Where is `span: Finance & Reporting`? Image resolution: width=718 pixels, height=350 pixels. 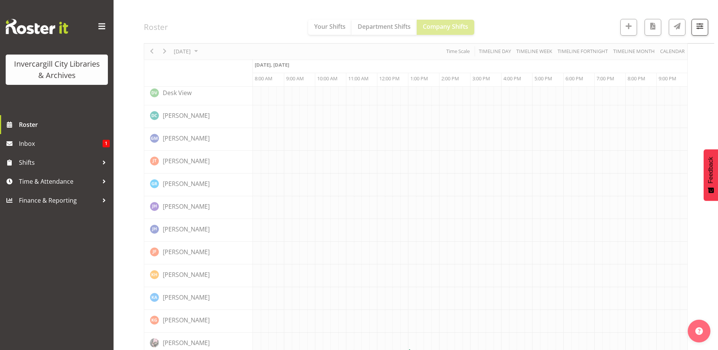
span: Finance & Reporting is located at coordinates (59, 200).